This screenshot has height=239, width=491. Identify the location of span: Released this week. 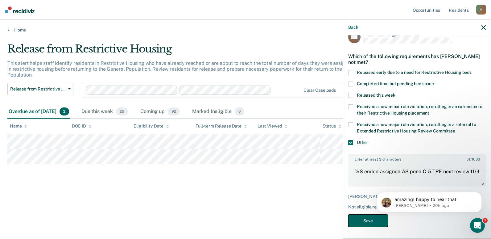
(376, 95).